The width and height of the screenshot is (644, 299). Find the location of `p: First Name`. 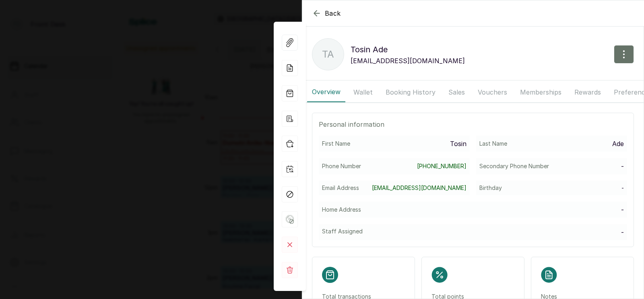

p: First Name is located at coordinates (336, 144).